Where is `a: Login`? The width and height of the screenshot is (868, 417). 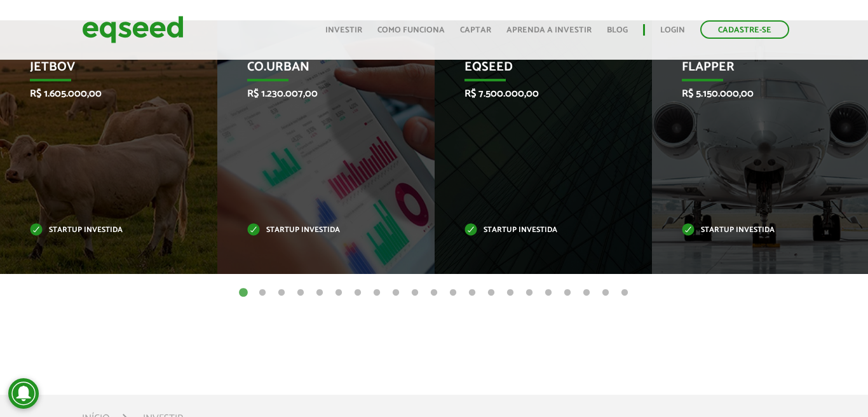 a: Login is located at coordinates (672, 30).